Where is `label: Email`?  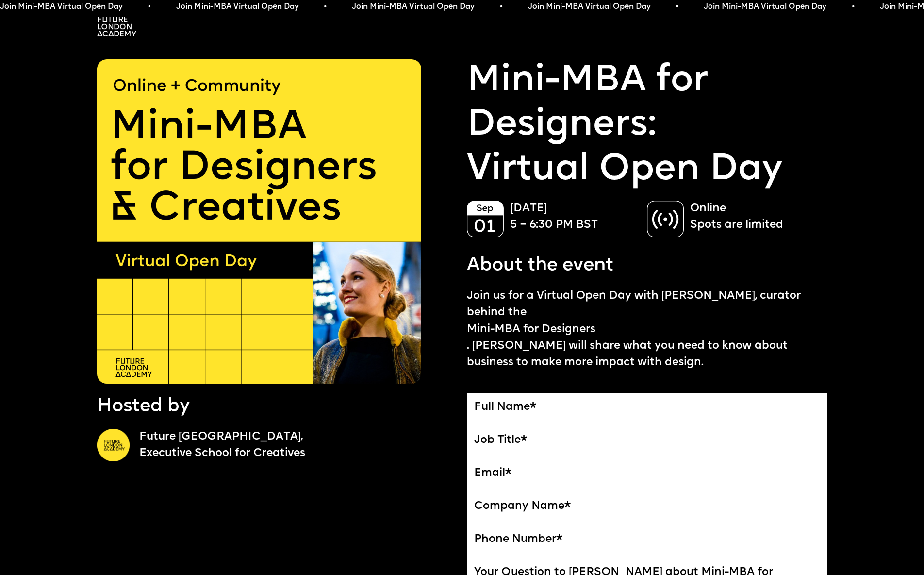
label: Email is located at coordinates (647, 473).